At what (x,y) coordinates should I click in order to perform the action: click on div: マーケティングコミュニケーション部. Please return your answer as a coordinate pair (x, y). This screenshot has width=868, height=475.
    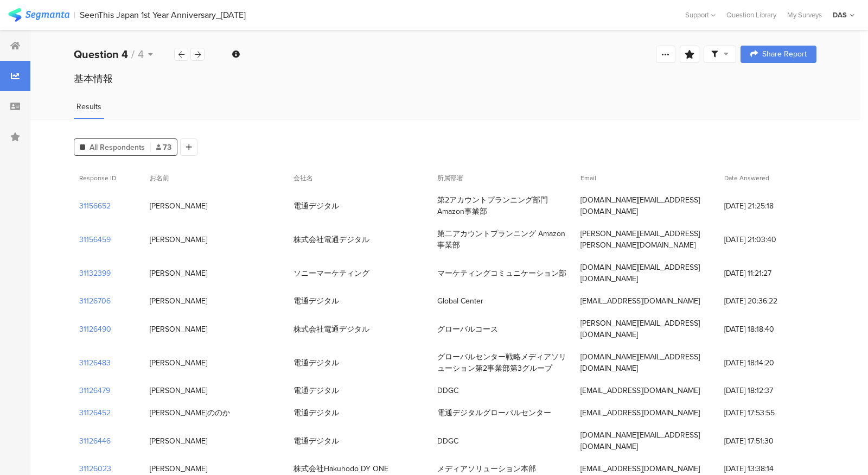
    Looking at the image, I should click on (502, 273).